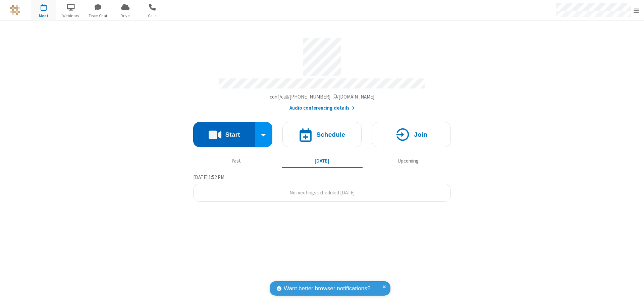 The width and height of the screenshot is (644, 307). Describe the element at coordinates (152, 15) in the screenshot. I see `span: Calls` at that location.